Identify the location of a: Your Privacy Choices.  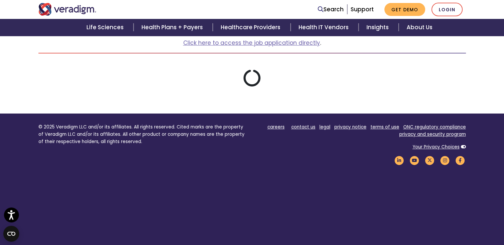
(436, 146).